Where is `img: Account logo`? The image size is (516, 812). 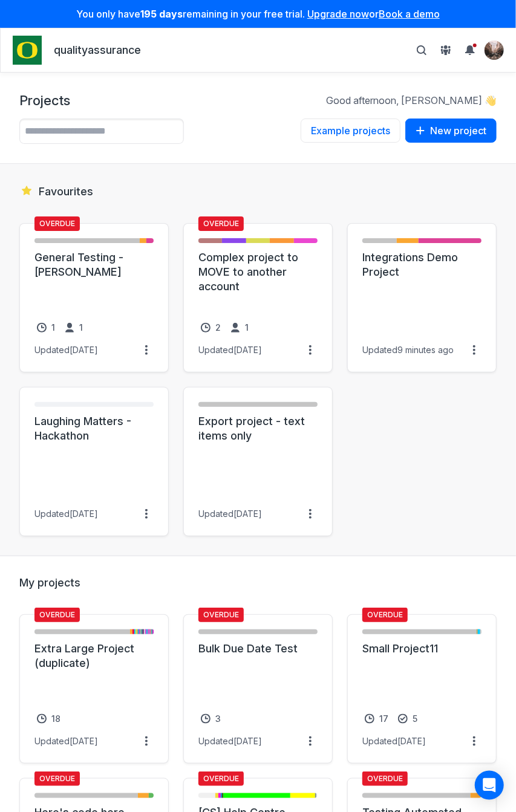
img: Account logo is located at coordinates (27, 50).